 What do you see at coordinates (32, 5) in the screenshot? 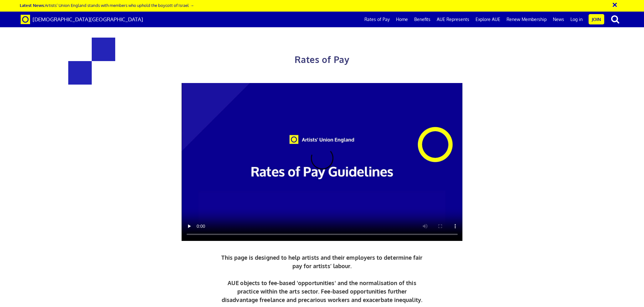
I see `strong: Latest News:` at bounding box center [32, 5].